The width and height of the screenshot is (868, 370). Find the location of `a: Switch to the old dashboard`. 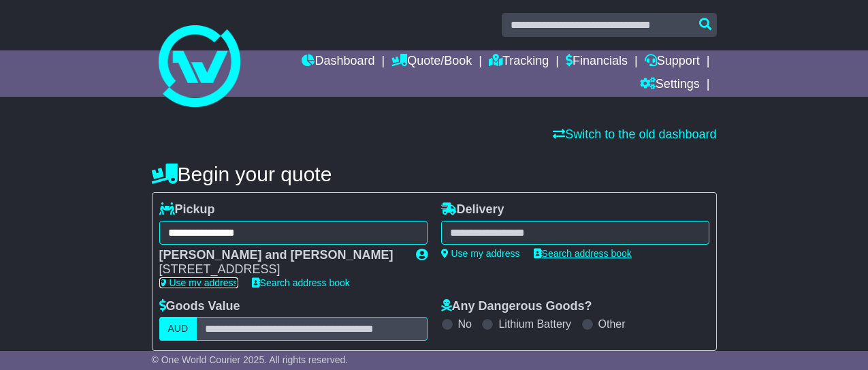

a: Switch to the old dashboard is located at coordinates (634, 134).